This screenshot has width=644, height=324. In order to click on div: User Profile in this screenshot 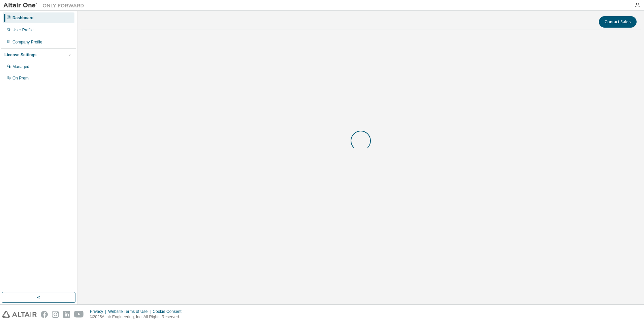, I will do `click(23, 30)`.